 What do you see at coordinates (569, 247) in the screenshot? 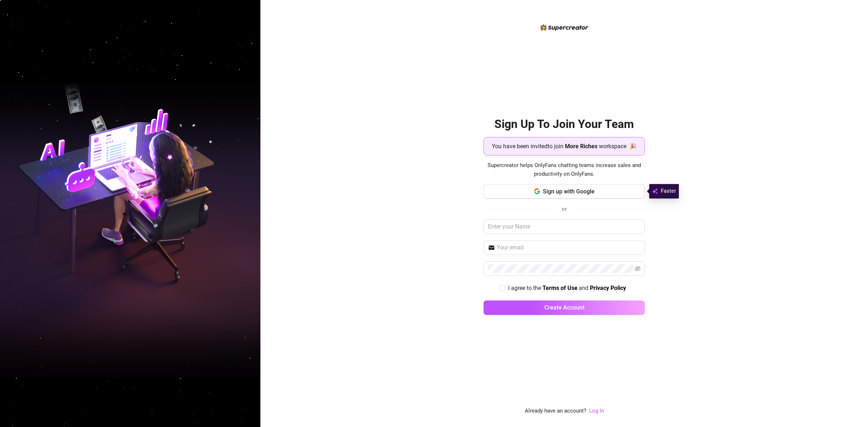
I see `input: Your email` at bounding box center [569, 247].